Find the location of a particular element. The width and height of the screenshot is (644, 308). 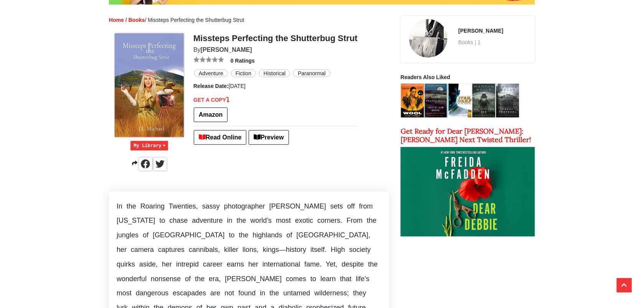

h2: By is located at coordinates (275, 50).